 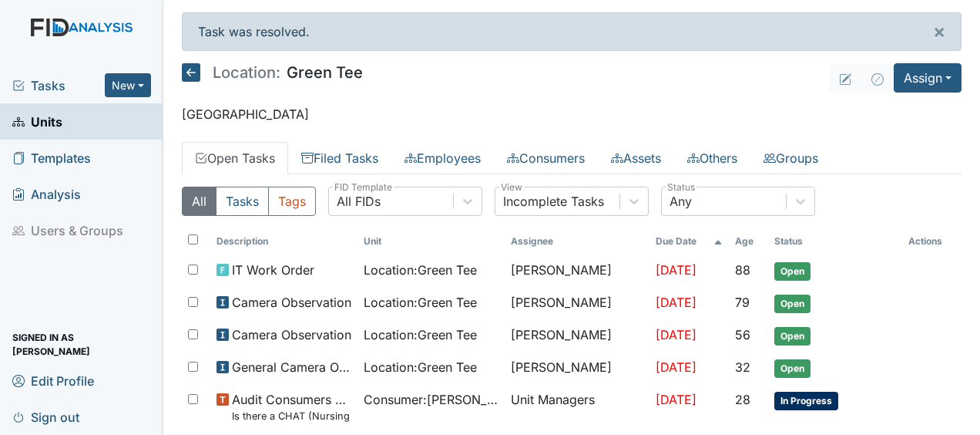 What do you see at coordinates (743, 399) in the screenshot?
I see `span: 28` at bounding box center [743, 399].